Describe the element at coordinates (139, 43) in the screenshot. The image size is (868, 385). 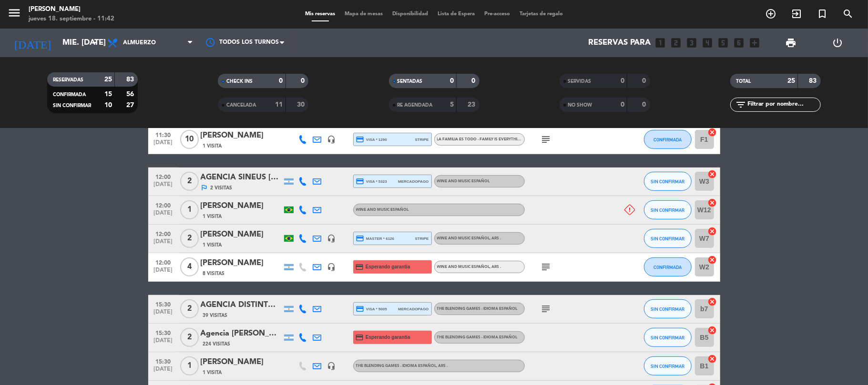
I see `span: Almuerzo` at that location.